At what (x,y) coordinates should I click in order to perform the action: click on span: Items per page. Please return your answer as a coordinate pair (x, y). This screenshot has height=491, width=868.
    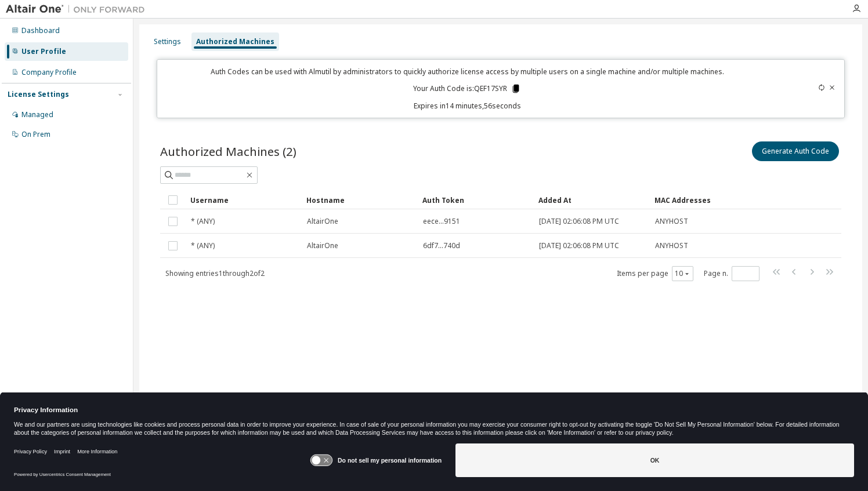
    Looking at the image, I should click on (655, 274).